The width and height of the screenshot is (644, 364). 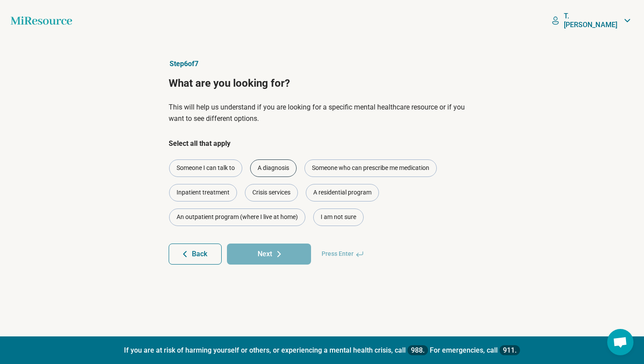 What do you see at coordinates (418, 350) in the screenshot?
I see `a: 988.` at bounding box center [418, 350].